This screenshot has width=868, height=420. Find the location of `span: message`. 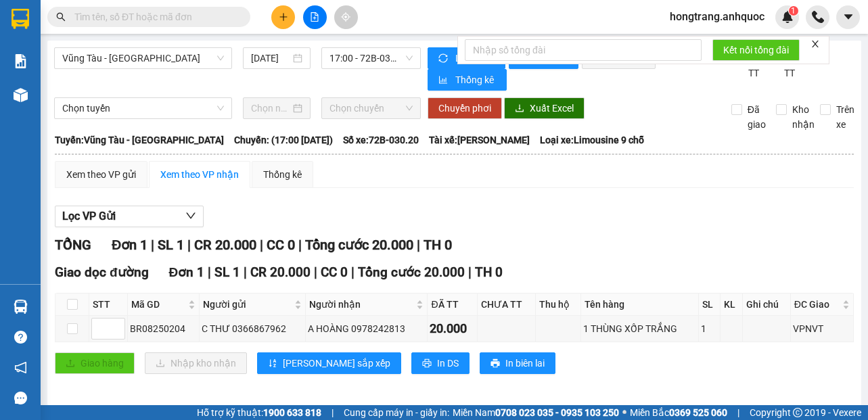

span: message is located at coordinates (20, 398).